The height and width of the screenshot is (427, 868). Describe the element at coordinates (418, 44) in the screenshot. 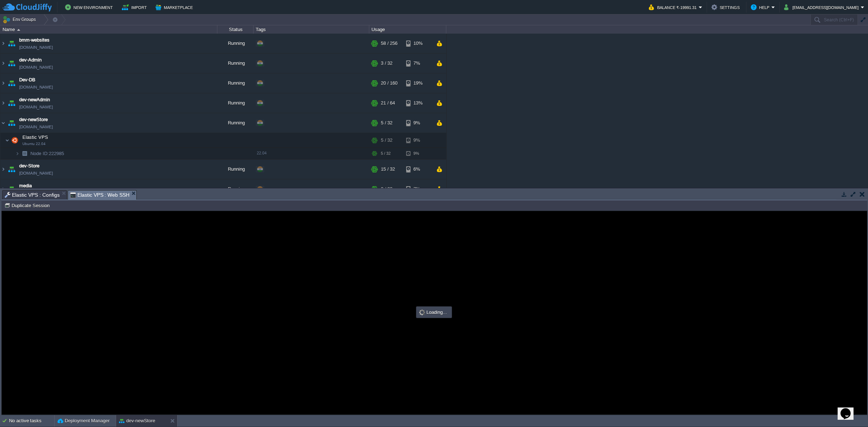

I see `div: 10%` at that location.